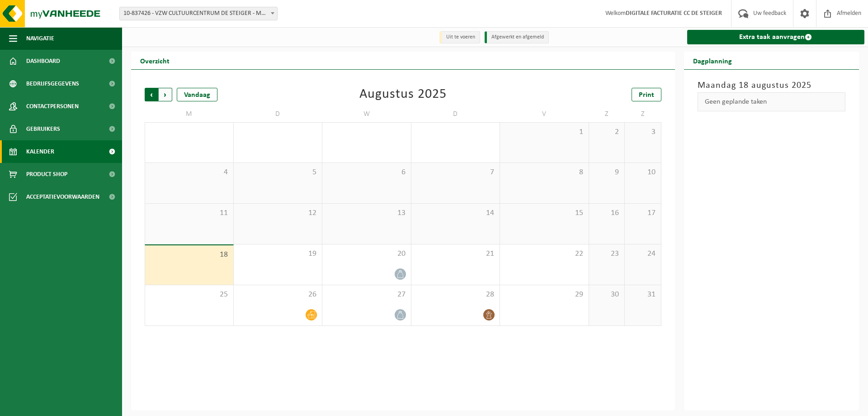 The height and width of the screenshot is (416, 868). I want to click on span: 8, so click(544, 173).